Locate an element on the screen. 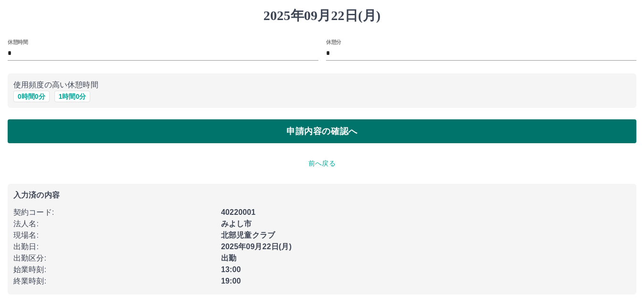  label: 休憩分 is located at coordinates (334, 42).